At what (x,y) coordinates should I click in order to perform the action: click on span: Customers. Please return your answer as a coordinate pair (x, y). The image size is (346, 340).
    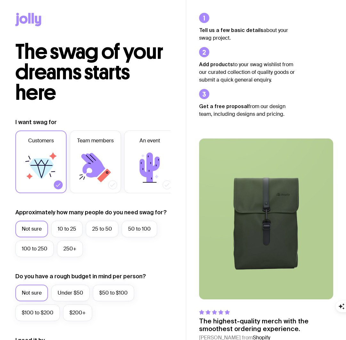
    Looking at the image, I should click on (41, 141).